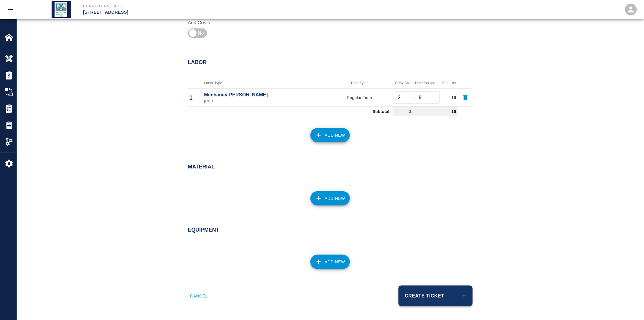 Image resolution: width=644 pixels, height=320 pixels. Describe the element at coordinates (199, 296) in the screenshot. I see `button: Cancel` at that location.